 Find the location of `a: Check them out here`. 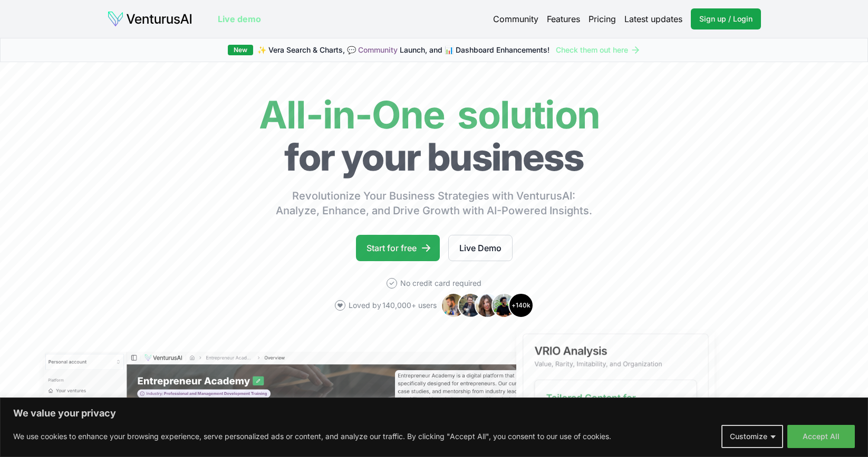

a: Check them out here is located at coordinates (598, 50).